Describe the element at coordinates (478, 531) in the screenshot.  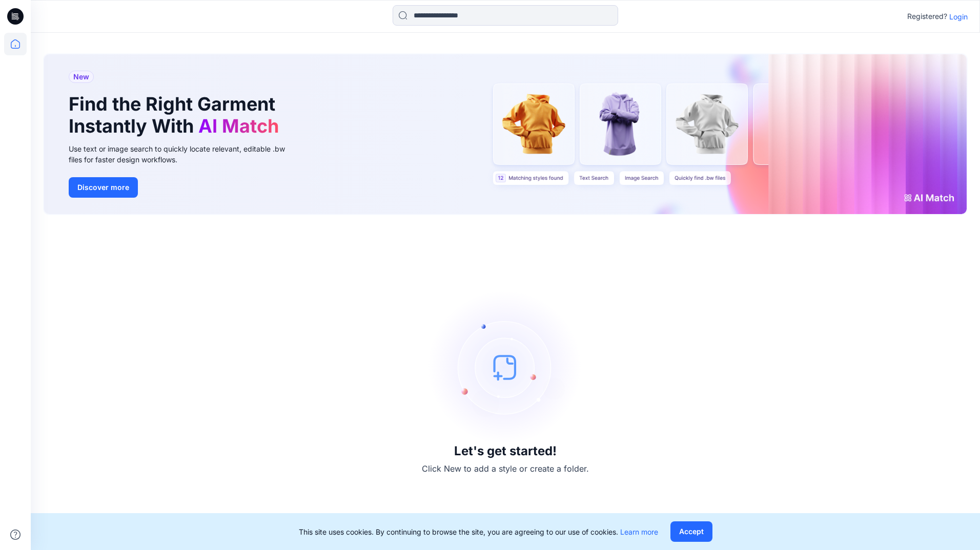
I see `p: This site uses cookies. By continuing to browse the site, you are agreeing to our use of cookies.` at that location.